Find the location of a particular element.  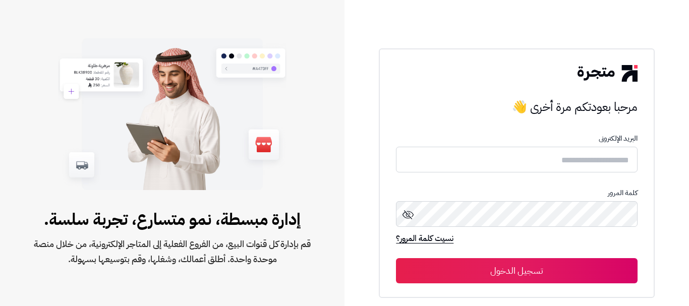

a: نسيت كلمة المرور؟ is located at coordinates (425, 240).